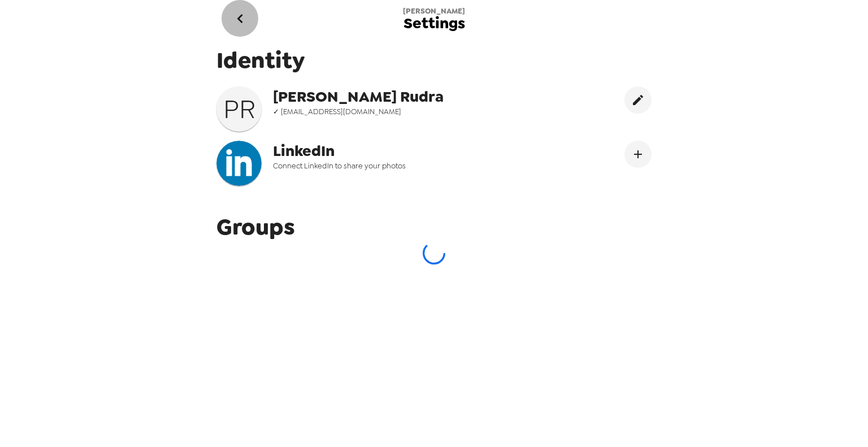 This screenshot has width=868, height=447. What do you see at coordinates (434, 60) in the screenshot?
I see `span: Identity` at bounding box center [434, 60].